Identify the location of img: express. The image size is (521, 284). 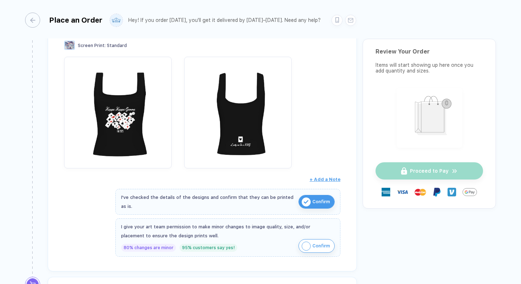
(386, 192).